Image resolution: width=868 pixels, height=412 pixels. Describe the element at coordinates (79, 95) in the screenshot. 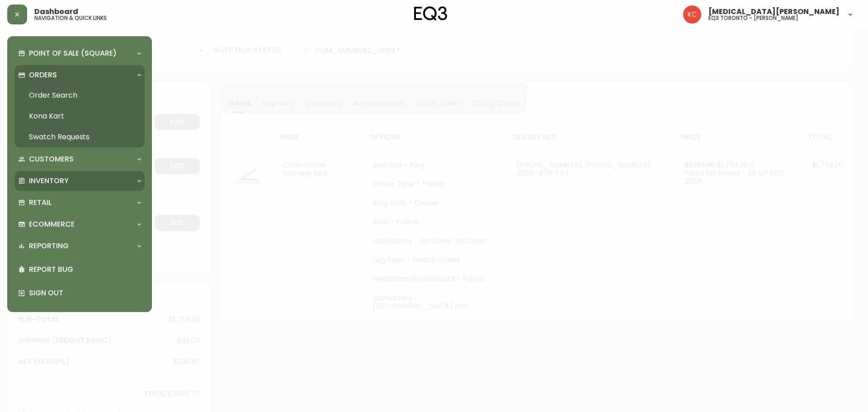

I see `a: Order Search` at that location.